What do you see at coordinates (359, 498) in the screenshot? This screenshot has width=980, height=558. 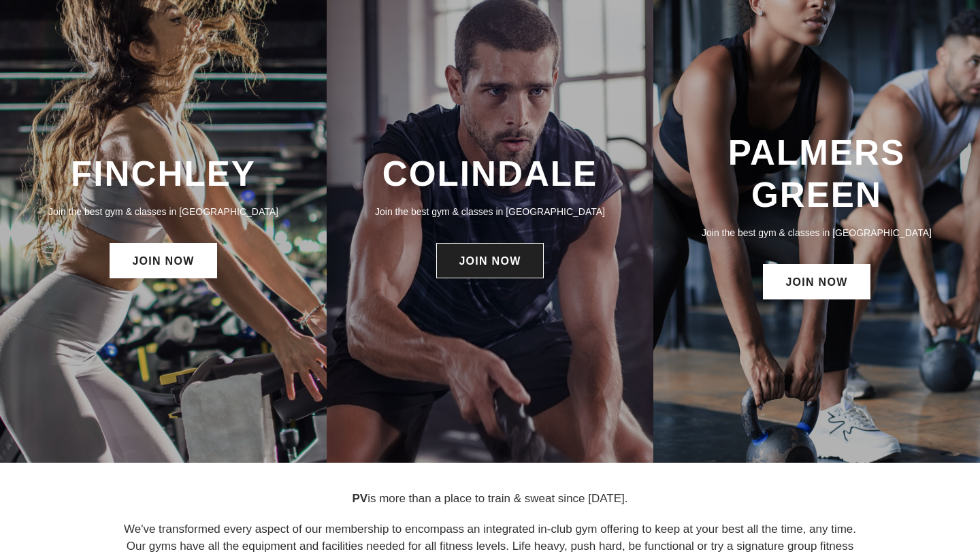 I see `strong: PV` at bounding box center [359, 498].